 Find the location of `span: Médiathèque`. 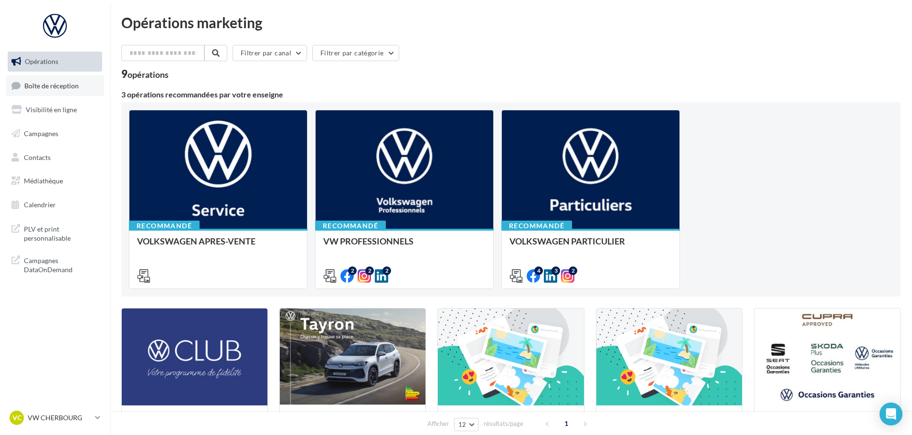

span: Médiathèque is located at coordinates (43, 181).